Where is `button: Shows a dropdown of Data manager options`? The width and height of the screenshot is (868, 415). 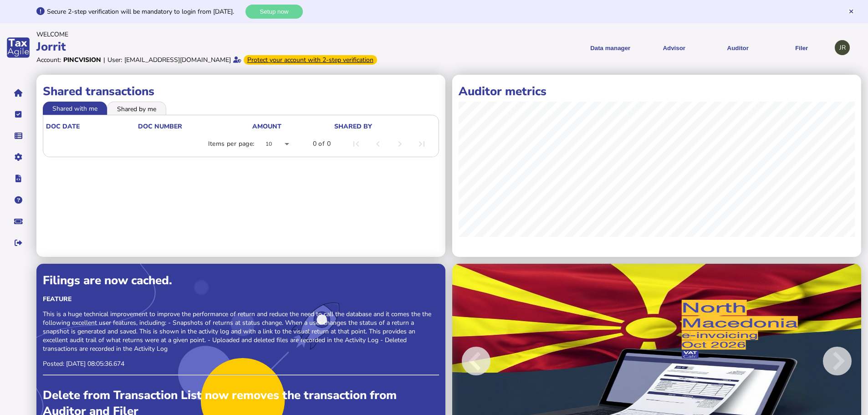
button: Shows a dropdown of Data manager options is located at coordinates (610, 47).